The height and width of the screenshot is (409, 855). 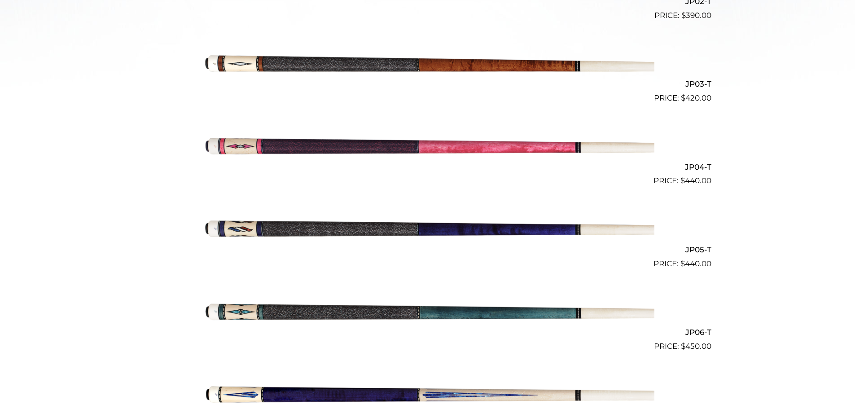 I want to click on a: JP05-T $440.00, so click(x=428, y=230).